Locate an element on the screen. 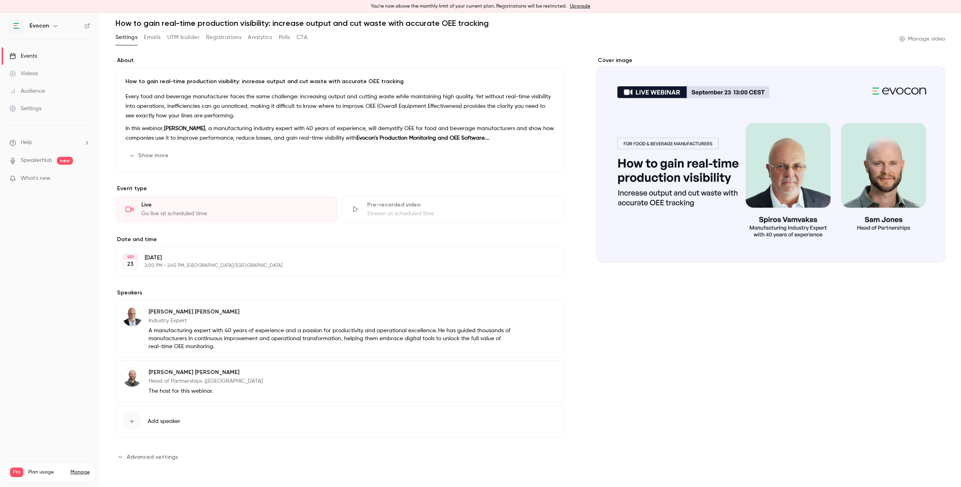 The width and height of the screenshot is (961, 487). p: Event type is located at coordinates (340, 189).